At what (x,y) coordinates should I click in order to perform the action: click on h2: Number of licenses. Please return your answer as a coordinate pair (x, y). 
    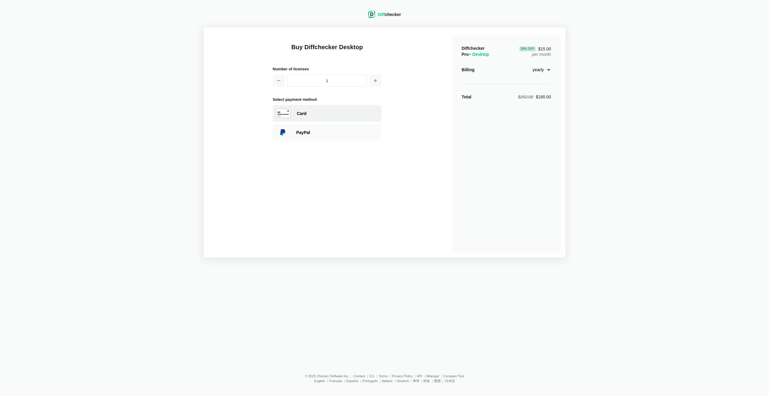
    Looking at the image, I should click on (327, 69).